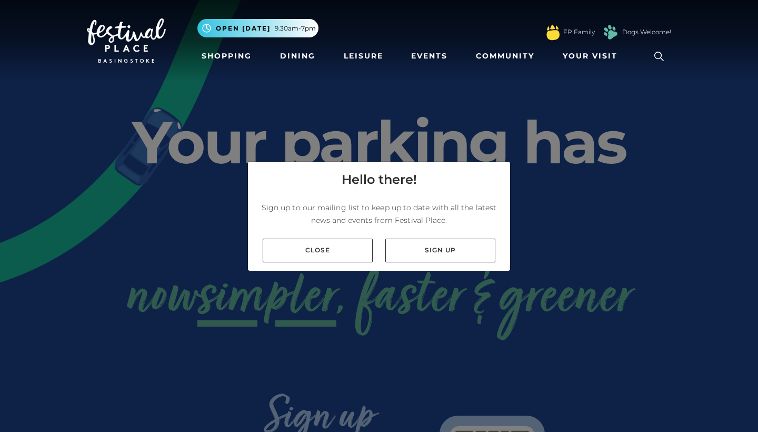  Describe the element at coordinates (363, 56) in the screenshot. I see `a: Leisure` at that location.